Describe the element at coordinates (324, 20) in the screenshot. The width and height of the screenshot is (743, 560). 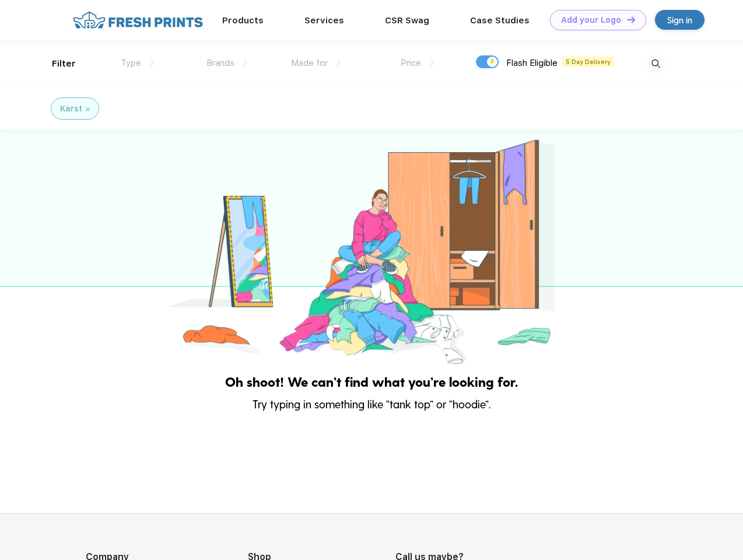
I see `a: Services` at that location.